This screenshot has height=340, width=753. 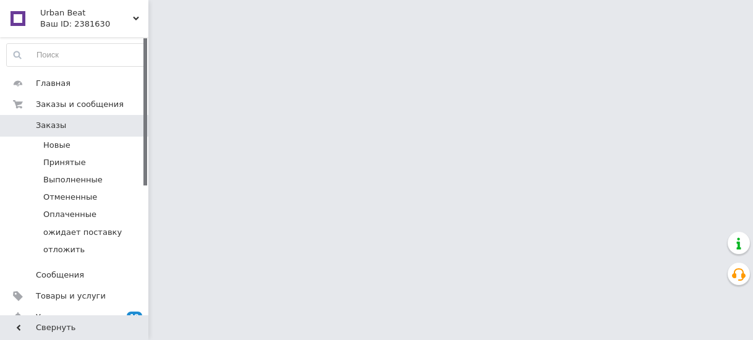 I want to click on span: Заказы и сообщения, so click(x=80, y=104).